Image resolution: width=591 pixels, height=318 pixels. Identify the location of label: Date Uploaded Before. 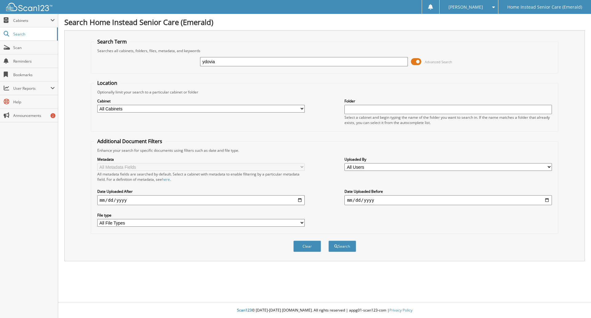
(448, 191).